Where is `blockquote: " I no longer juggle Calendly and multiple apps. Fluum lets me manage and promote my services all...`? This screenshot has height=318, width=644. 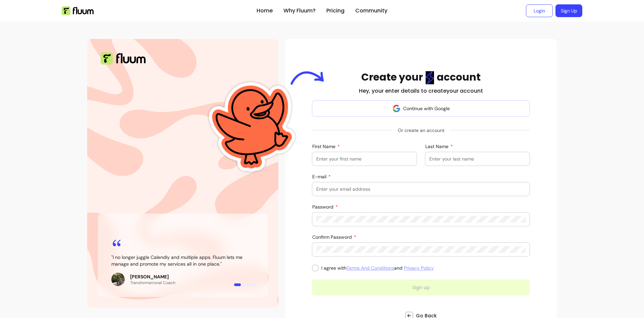 blockquote: " I no longer juggle Calendly and multiple apps. Fluum lets me manage and promote my services all... is located at coordinates (183, 261).